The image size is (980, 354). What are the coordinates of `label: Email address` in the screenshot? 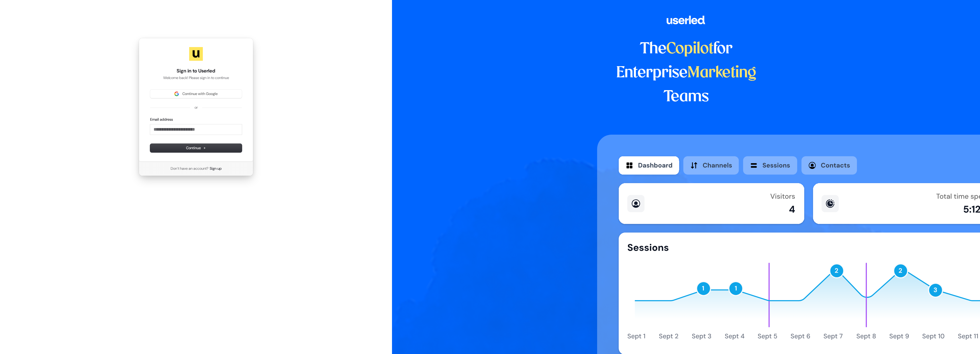 It's located at (162, 119).